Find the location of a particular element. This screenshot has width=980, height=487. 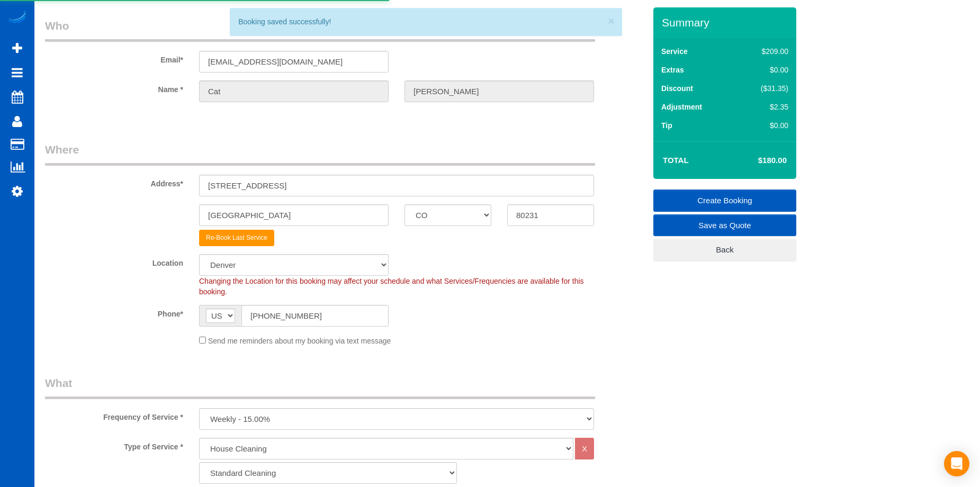

strong: Total is located at coordinates (676, 160).